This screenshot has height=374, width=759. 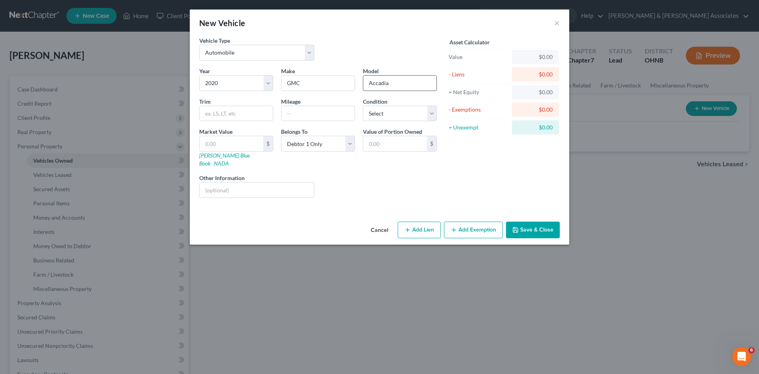 What do you see at coordinates (478, 110) in the screenshot?
I see `div: - Exemptions` at bounding box center [478, 110].